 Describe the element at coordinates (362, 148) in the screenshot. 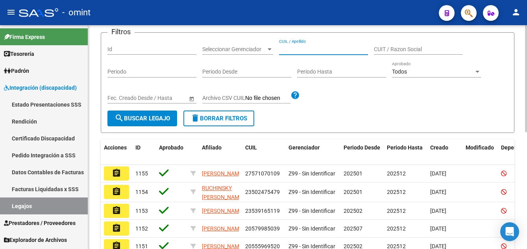

I see `span: Periodo Desde` at that location.